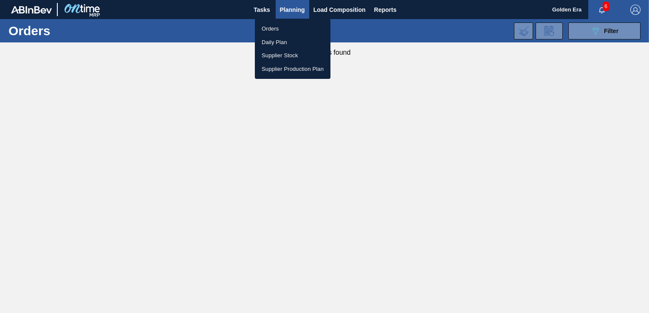 The width and height of the screenshot is (649, 313). What do you see at coordinates (293, 29) in the screenshot?
I see `a: Orders` at bounding box center [293, 29].